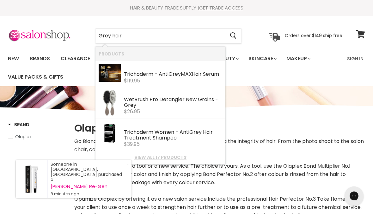 This screenshot has width=373, height=214. I want to click on a: GET TRADE ACCESS, so click(221, 8).